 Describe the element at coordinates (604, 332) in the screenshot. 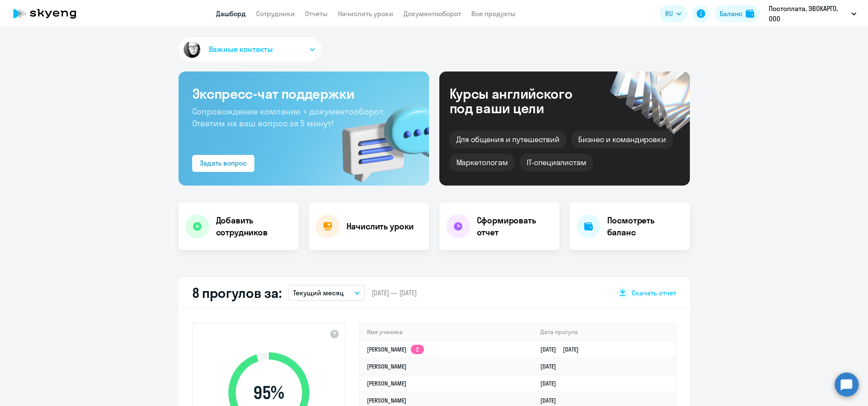

I see `th: Дата прогула` at that location.